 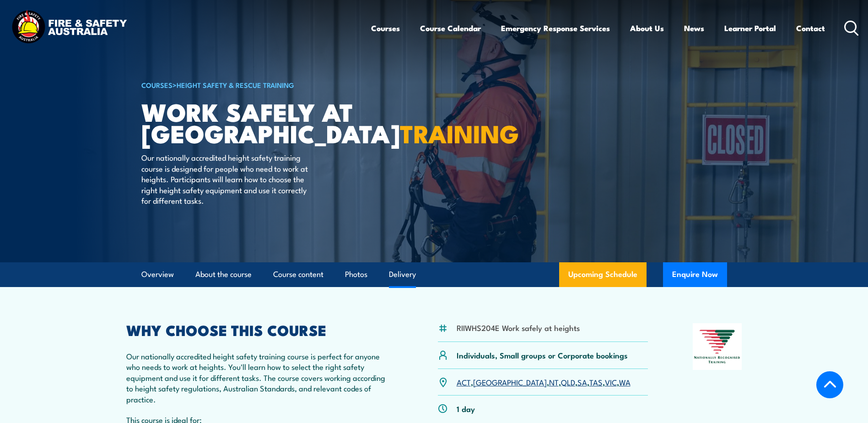 I want to click on p: Our nationally accredited height safety training course is designed for people who need to work a..., so click(x=224, y=178).